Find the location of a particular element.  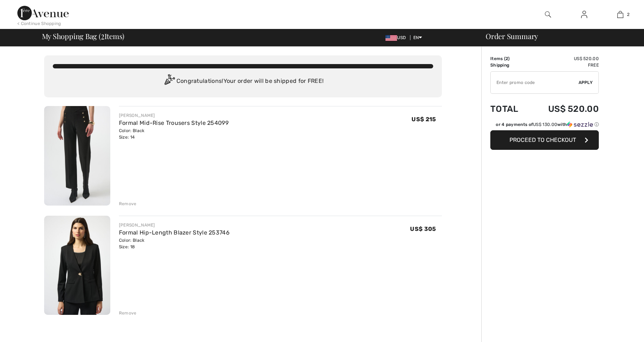

span: Proceed to Checkout is located at coordinates (543, 140).